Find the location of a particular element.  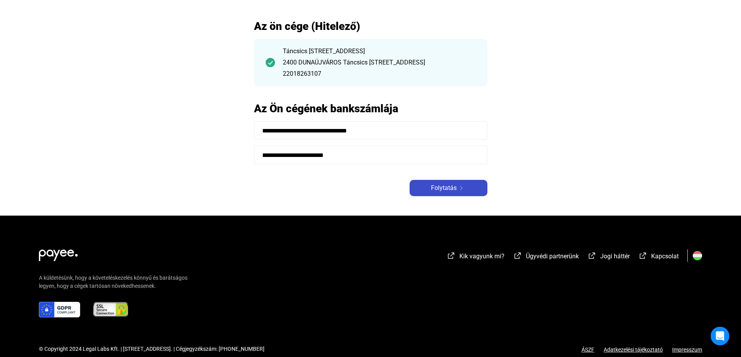

img: HU.svg is located at coordinates (697, 256).